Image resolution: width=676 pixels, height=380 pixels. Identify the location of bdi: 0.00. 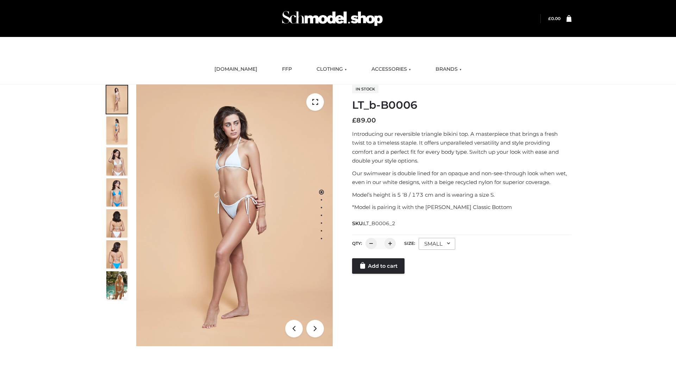
(554, 18).